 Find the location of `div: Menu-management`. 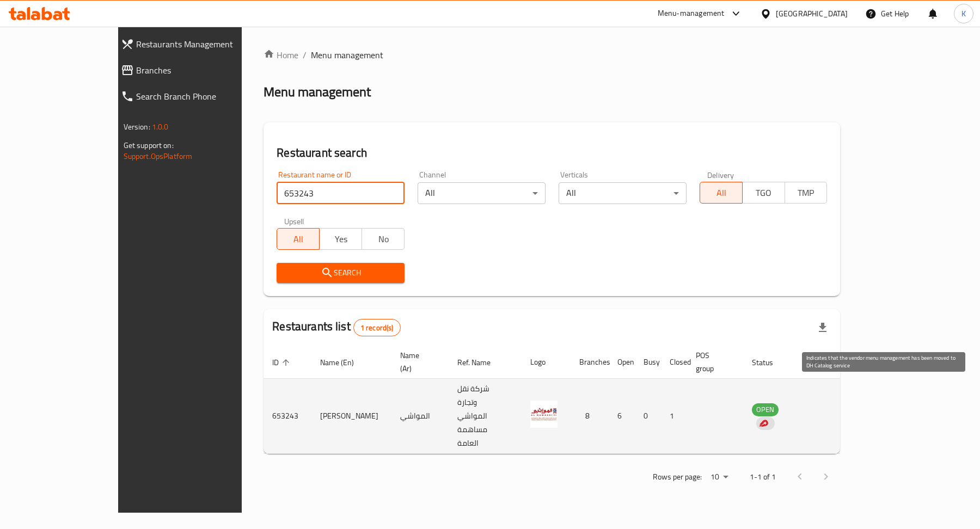

div: Menu-management is located at coordinates (691, 14).